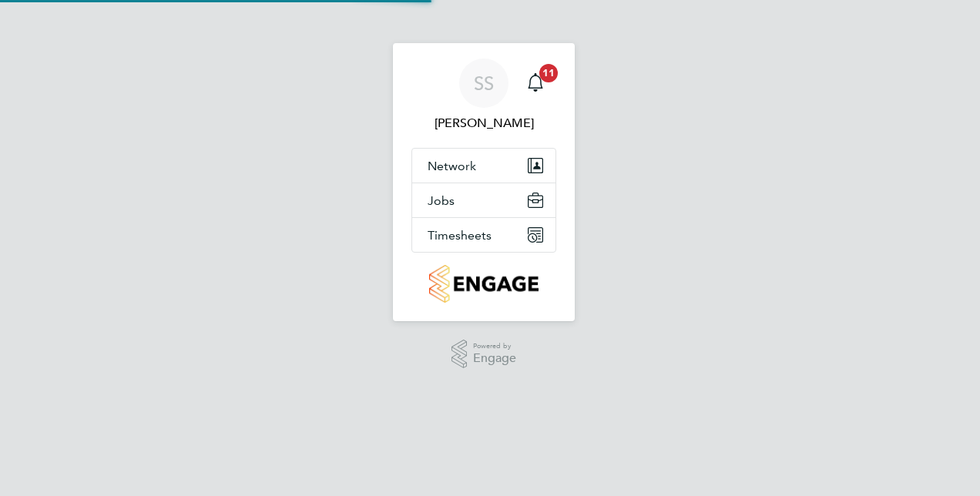 The width and height of the screenshot is (980, 496). What do you see at coordinates (483, 200) in the screenshot?
I see `button: Jobs` at bounding box center [483, 200].